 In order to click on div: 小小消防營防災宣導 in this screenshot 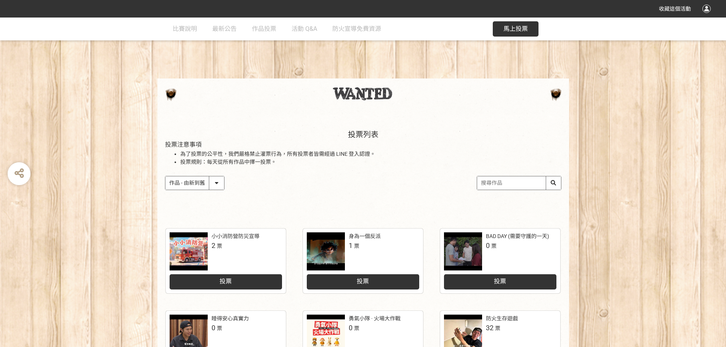, I will do `click(236, 236)`.